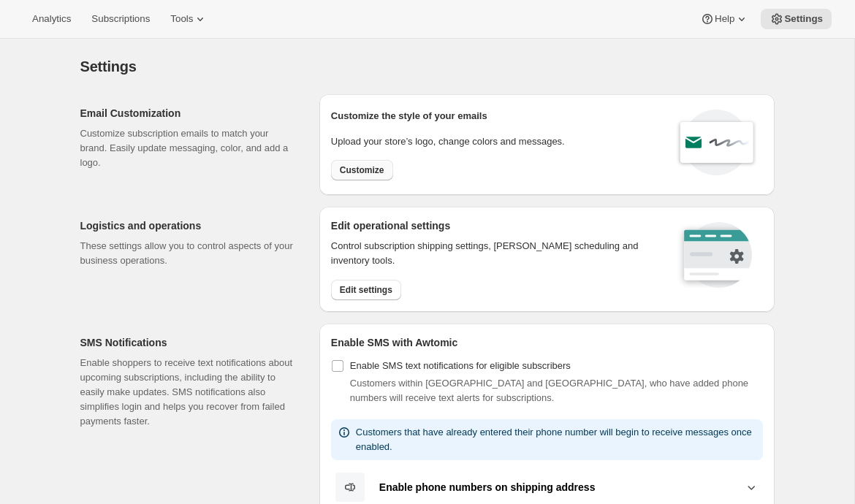 This screenshot has height=504, width=855. I want to click on h2: Logistics and operations, so click(188, 226).